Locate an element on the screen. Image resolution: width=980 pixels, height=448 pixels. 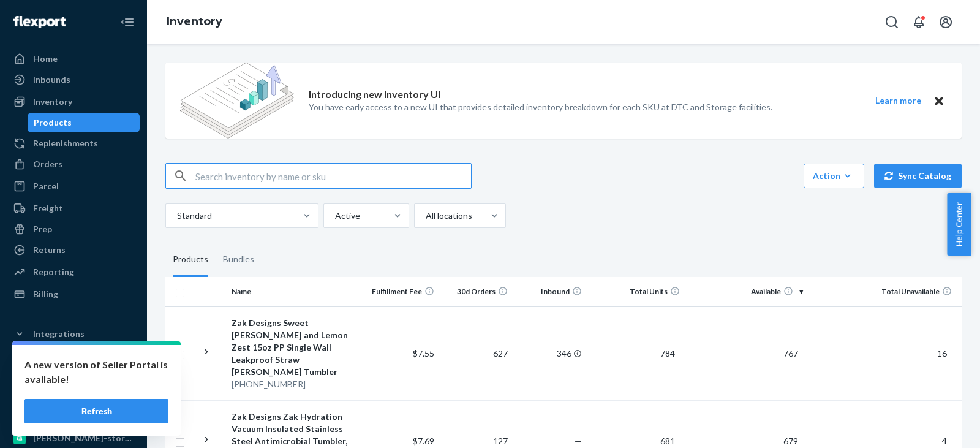
div: Inbounds is located at coordinates (51, 80).